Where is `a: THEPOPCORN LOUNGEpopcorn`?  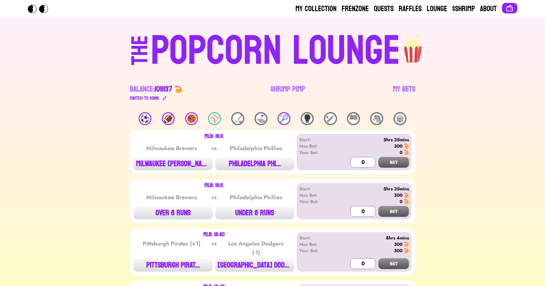
a: THEPOPCORN LOUNGEpopcorn is located at coordinates (273, 50).